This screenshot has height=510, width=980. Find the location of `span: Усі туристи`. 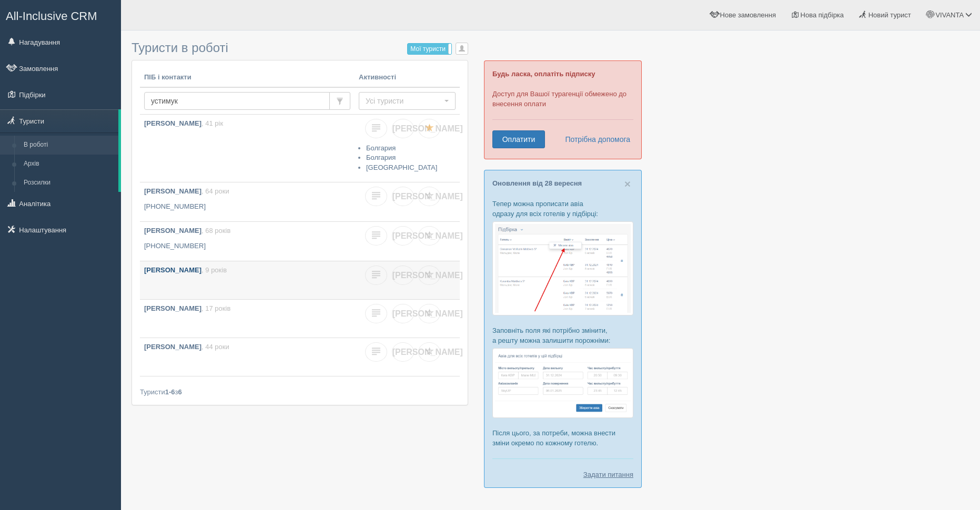

span: Усі туристи is located at coordinates (403, 101).